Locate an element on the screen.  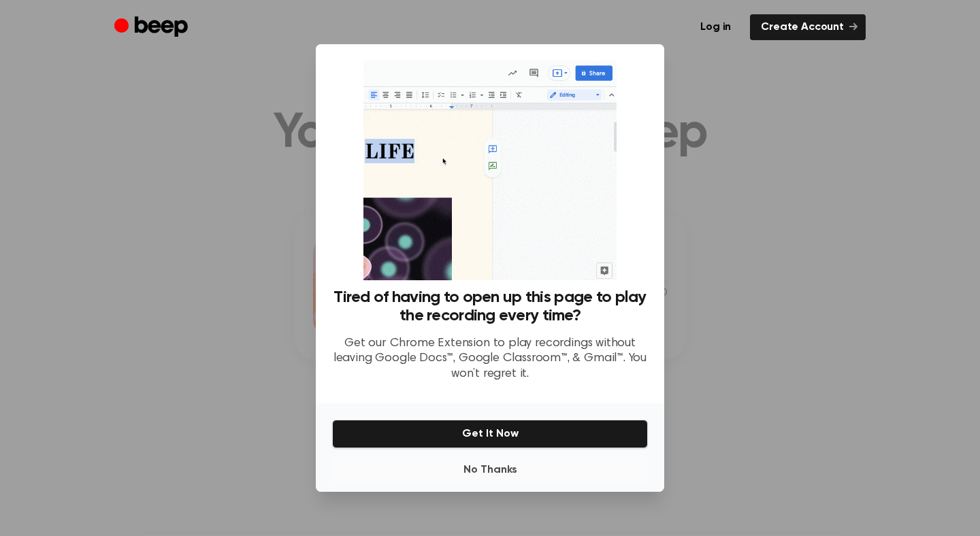
button: Get It Now is located at coordinates (490, 434).